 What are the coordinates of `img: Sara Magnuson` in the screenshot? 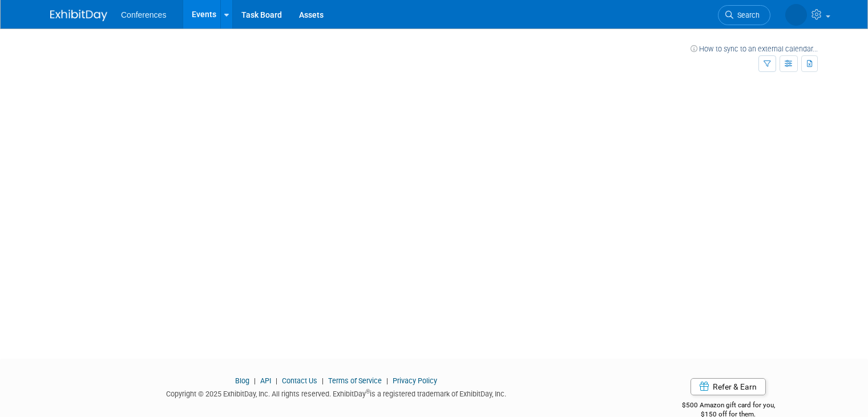 It's located at (796, 15).